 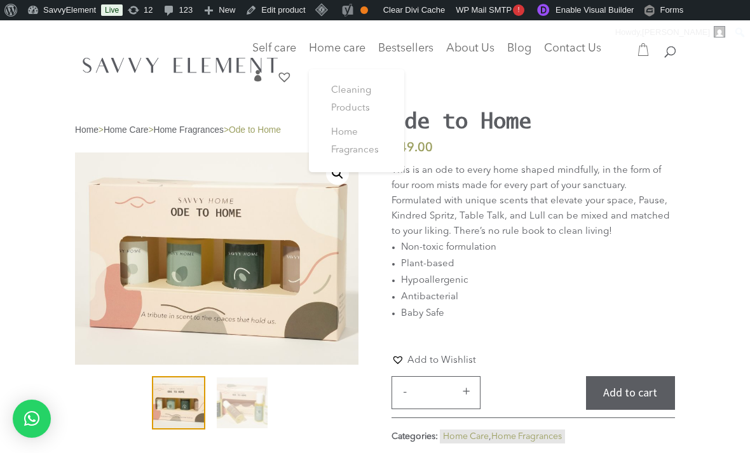 I want to click on span: Cleaning Products, so click(x=351, y=99).